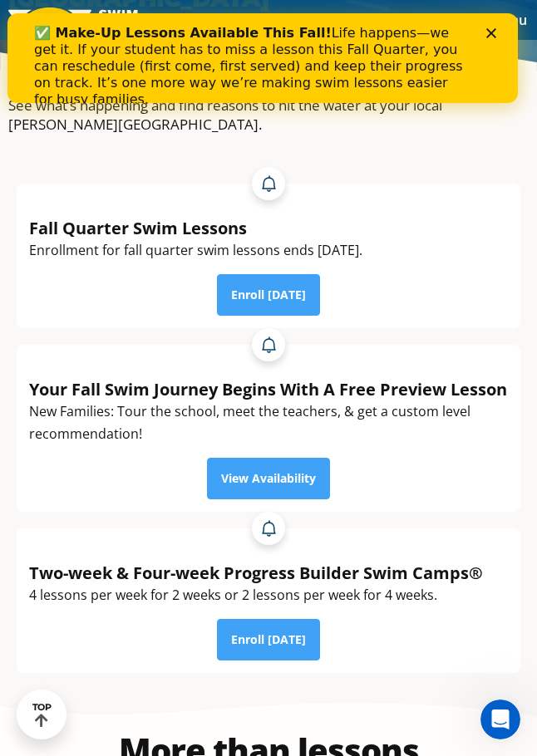 This screenshot has width=537, height=756. I want to click on div: TOP, so click(42, 715).